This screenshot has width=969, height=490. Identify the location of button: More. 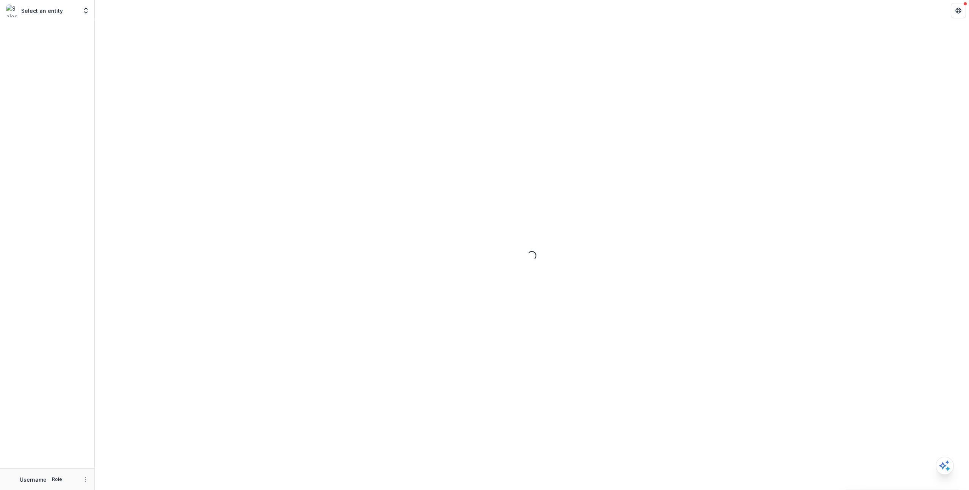
(85, 479).